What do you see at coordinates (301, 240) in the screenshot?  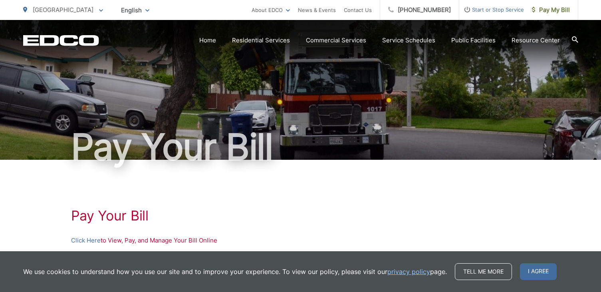 I see `p: to View, Pay, and Manage Your Bill Online` at bounding box center [301, 240].